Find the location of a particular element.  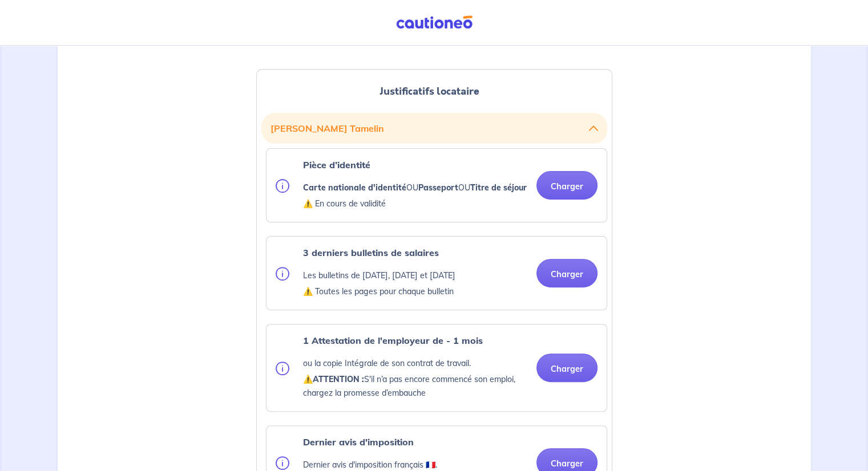

p: OU OU is located at coordinates (415, 188).